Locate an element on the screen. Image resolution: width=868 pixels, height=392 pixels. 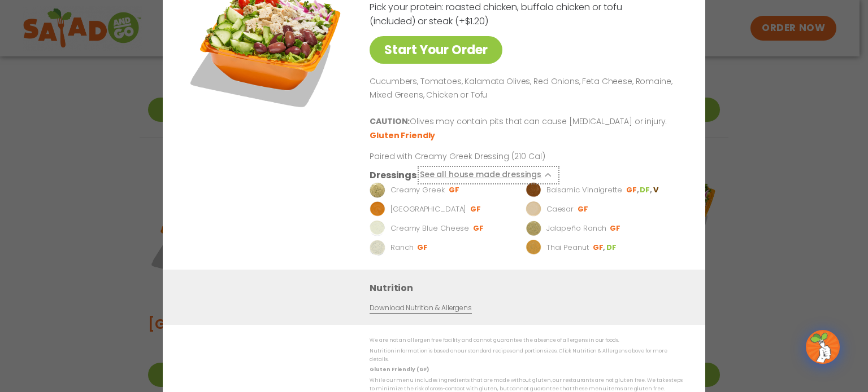
p: We are not an allergen free facility and cannot guarantee the absence of allergens in our foods. is located at coordinates (526, 341).